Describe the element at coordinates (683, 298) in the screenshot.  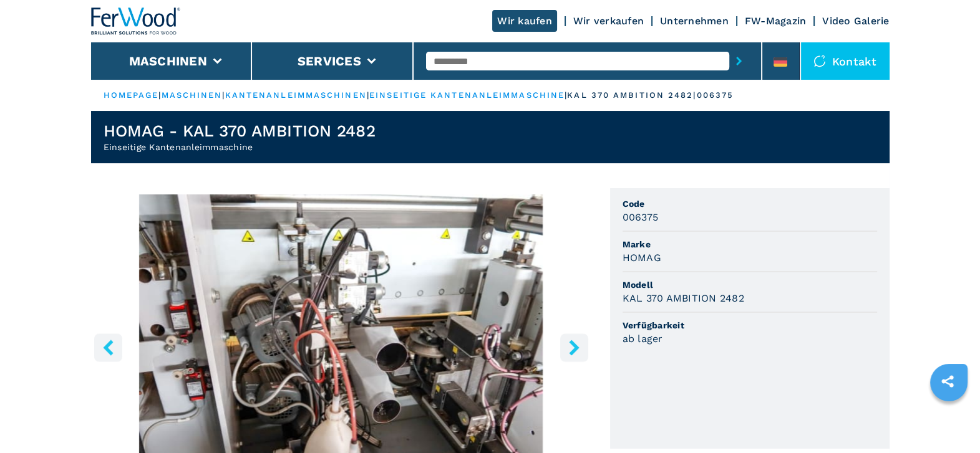
I see `h3: KAL 370 AMBITION 2482` at that location.